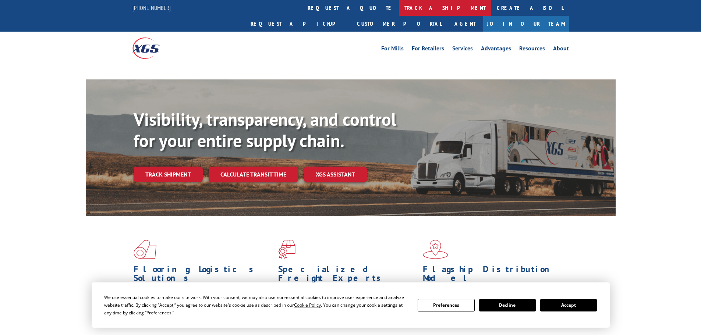 The width and height of the screenshot is (701, 335). What do you see at coordinates (203, 276) in the screenshot?
I see `h1: Flooring Logistics Solutions` at bounding box center [203, 276].